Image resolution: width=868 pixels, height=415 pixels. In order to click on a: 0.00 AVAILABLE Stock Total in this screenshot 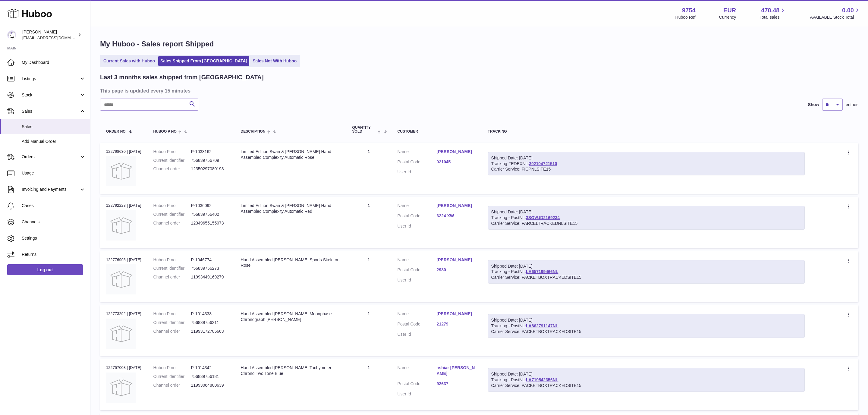, I will do `click(835, 13)`.